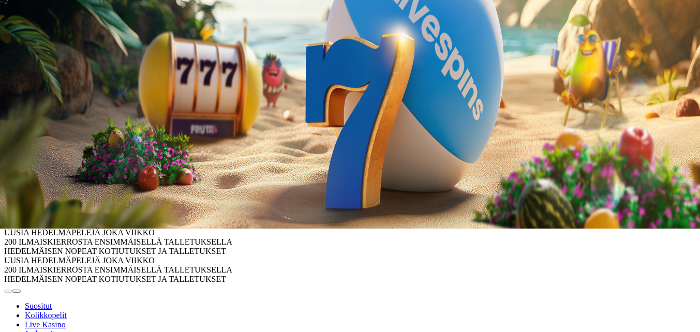  What do you see at coordinates (38, 306) in the screenshot?
I see `a: Suositut` at bounding box center [38, 306].